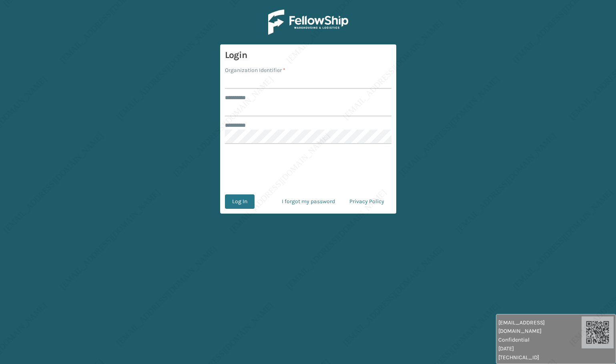  What do you see at coordinates (308, 22) in the screenshot?
I see `img: Logo` at bounding box center [308, 22].